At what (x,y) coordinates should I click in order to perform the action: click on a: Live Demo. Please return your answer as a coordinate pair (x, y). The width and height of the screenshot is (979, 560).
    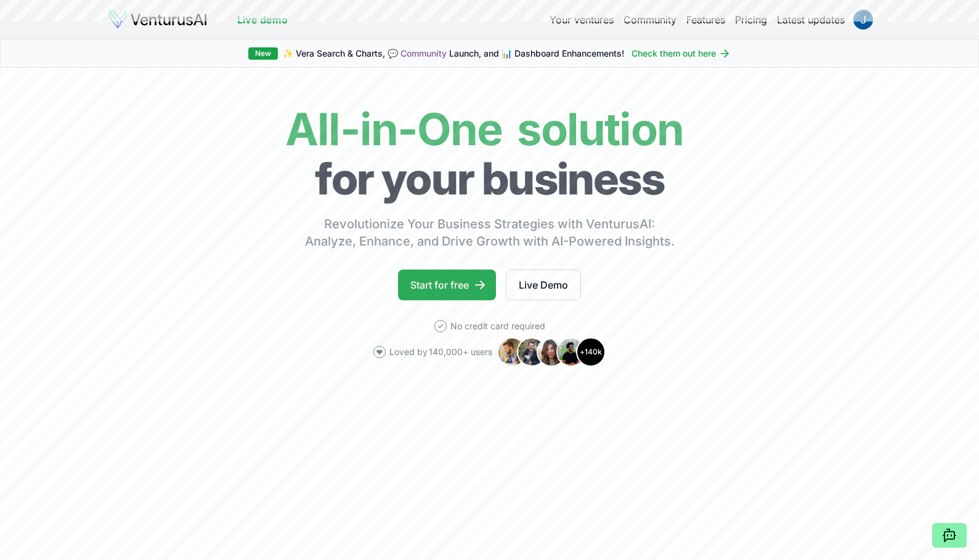
    Looking at the image, I should click on (543, 285).